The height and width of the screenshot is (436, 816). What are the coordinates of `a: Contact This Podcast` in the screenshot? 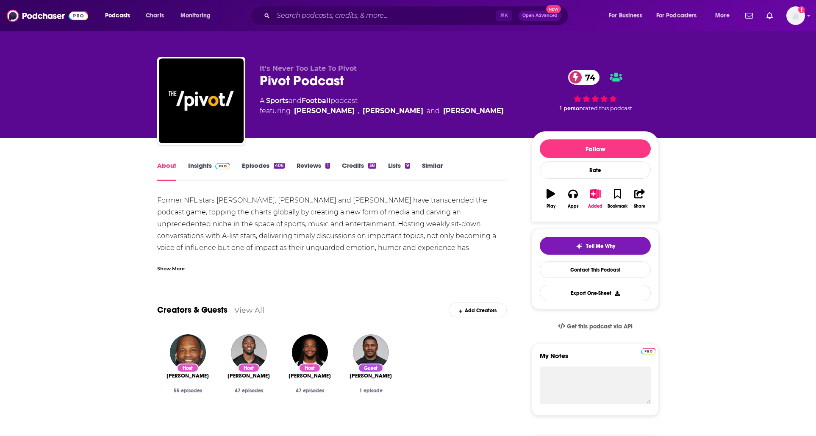 It's located at (596, 270).